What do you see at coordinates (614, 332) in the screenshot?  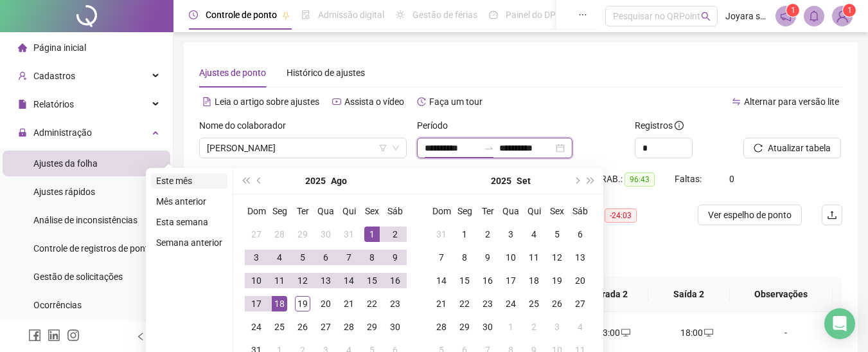 I see `div: 13:00` at bounding box center [614, 332].